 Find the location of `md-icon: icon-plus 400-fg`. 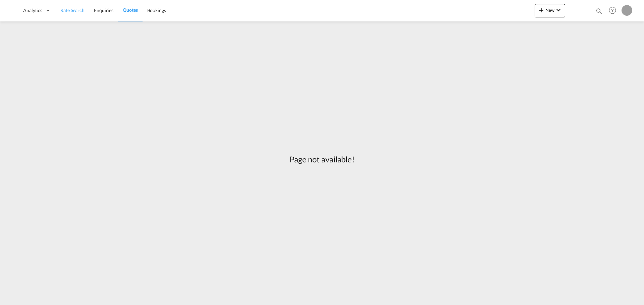

md-icon: icon-plus 400-fg is located at coordinates (541, 10).